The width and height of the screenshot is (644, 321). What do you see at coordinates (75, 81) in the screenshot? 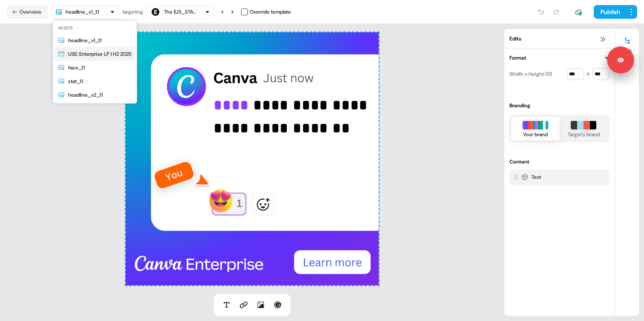
I see `div: stat_1:1` at bounding box center [75, 81].